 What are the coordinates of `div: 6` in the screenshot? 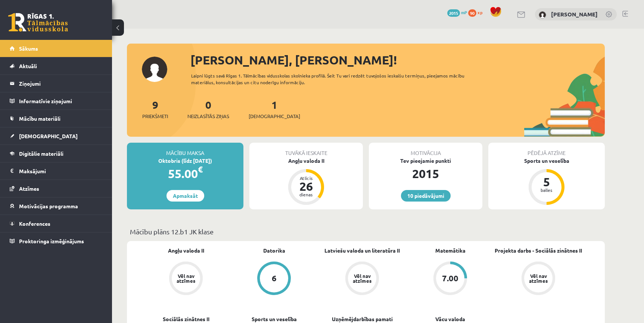 It's located at (274, 279).